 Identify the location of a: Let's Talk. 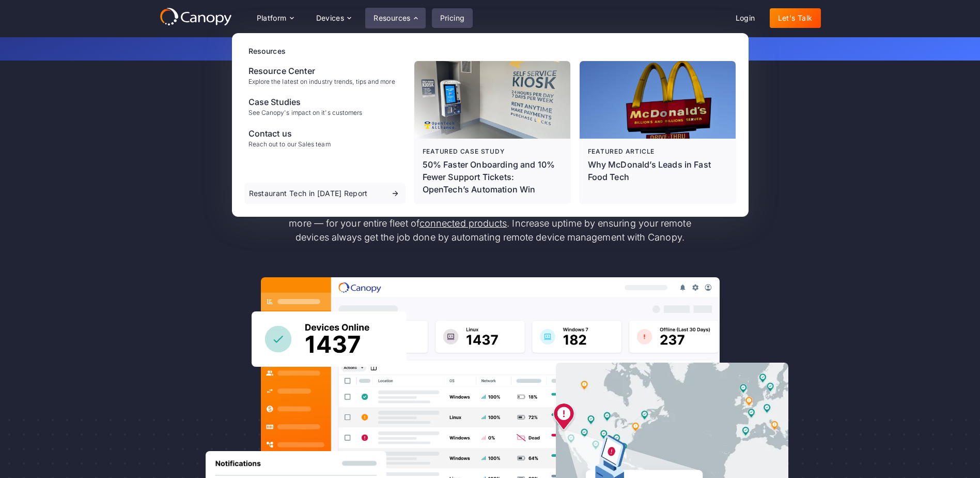
(795, 18).